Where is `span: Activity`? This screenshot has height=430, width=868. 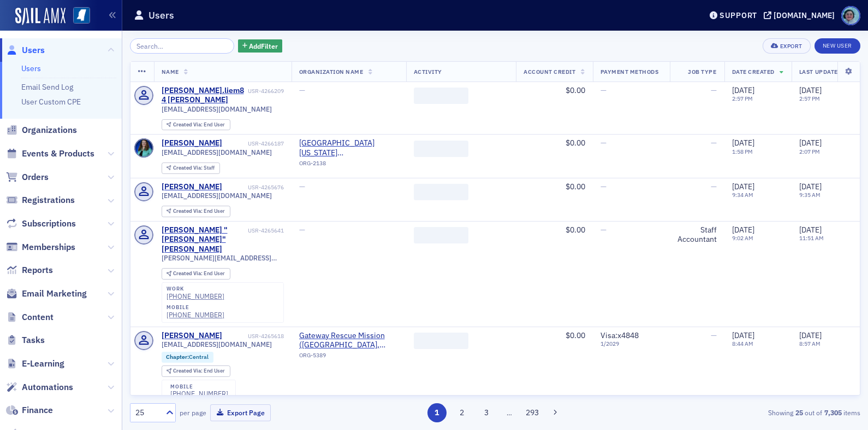 span: Activity is located at coordinates (428, 71).